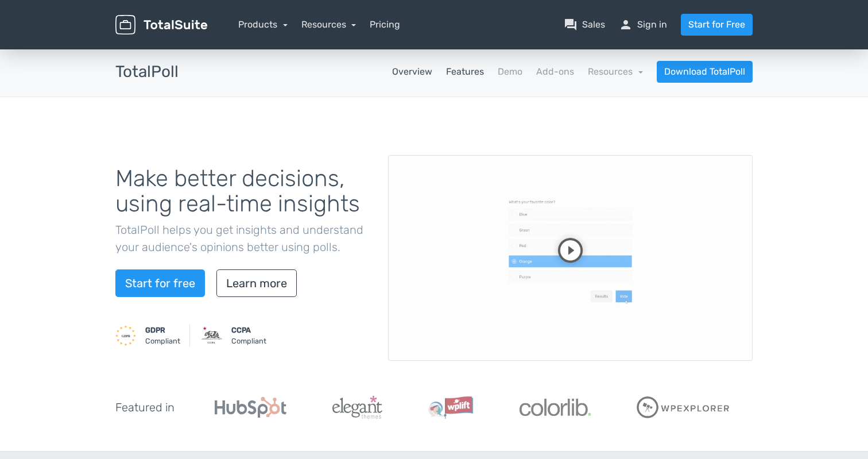 Image resolution: width=868 pixels, height=459 pixels. I want to click on a: Download TotalPoll, so click(705, 72).